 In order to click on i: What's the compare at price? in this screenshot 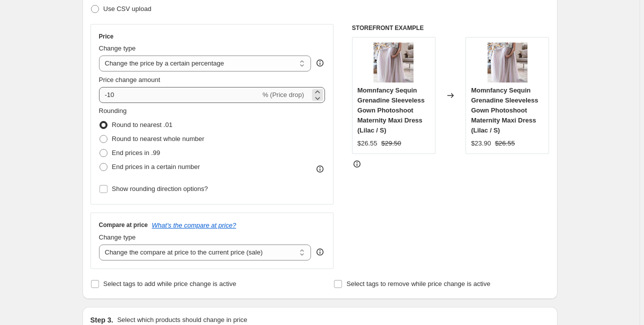, I will do `click(194, 225)`.